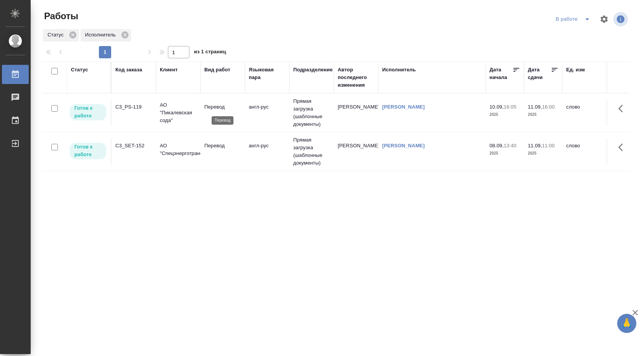 The height and width of the screenshot is (356, 644). I want to click on div: Подразделение, so click(313, 70).